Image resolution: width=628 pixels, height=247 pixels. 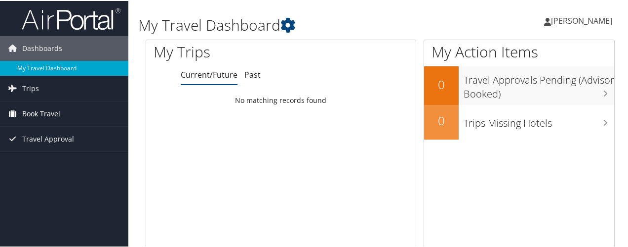 I want to click on span: Book Travel, so click(x=41, y=113).